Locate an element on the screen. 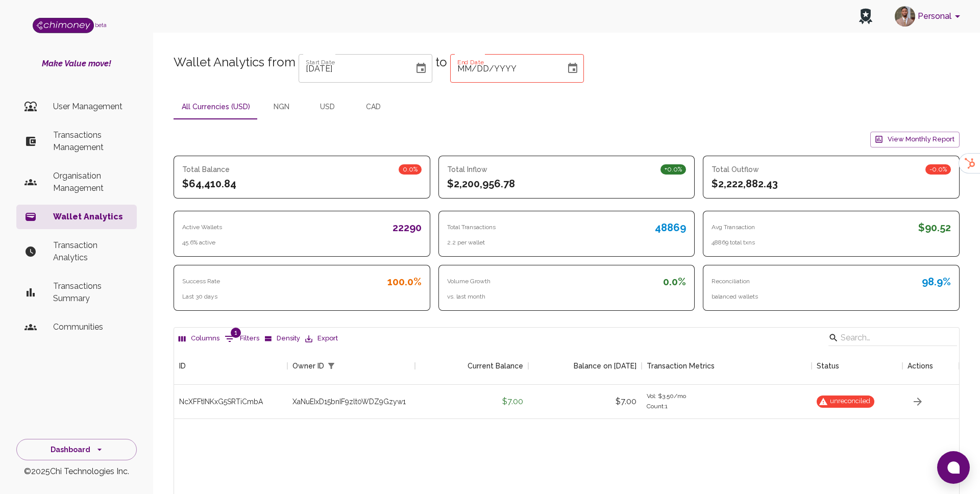 This screenshot has width=980, height=494. h6: 0.0% is located at coordinates (674, 282).